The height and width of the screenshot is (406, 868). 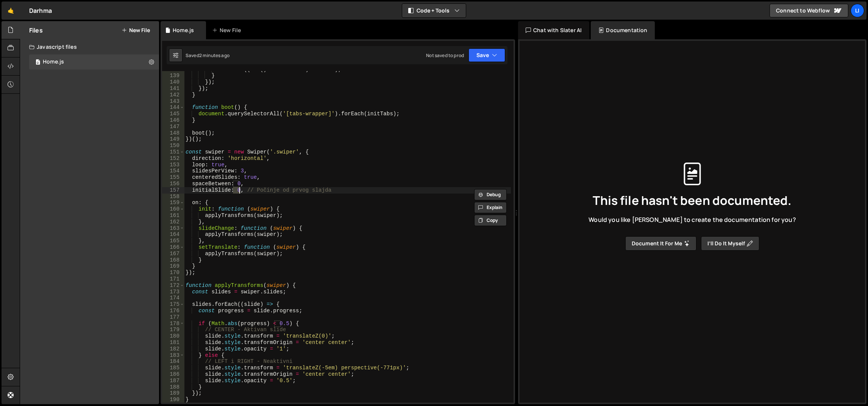 What do you see at coordinates (173, 75) in the screenshot?
I see `div: 139` at bounding box center [173, 75].